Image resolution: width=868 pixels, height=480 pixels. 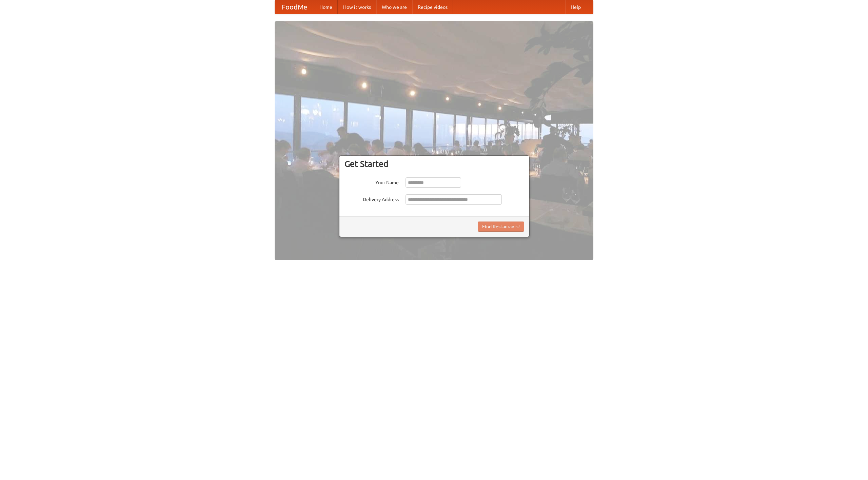 What do you see at coordinates (434, 164) in the screenshot?
I see `h3: Get Started` at bounding box center [434, 164].